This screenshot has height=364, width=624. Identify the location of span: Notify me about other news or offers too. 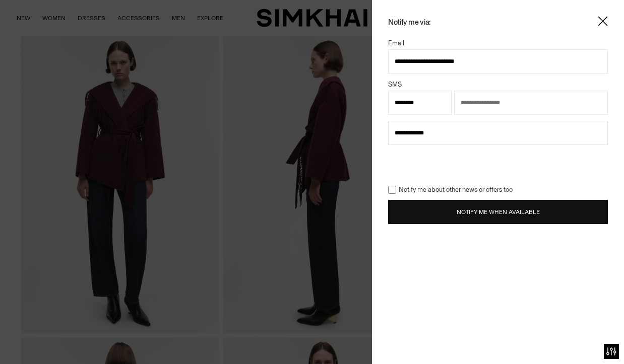
(454, 190).